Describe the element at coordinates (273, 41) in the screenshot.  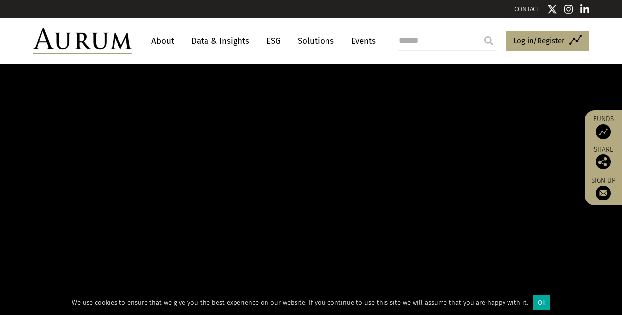
I see `a: ESG` at that location.